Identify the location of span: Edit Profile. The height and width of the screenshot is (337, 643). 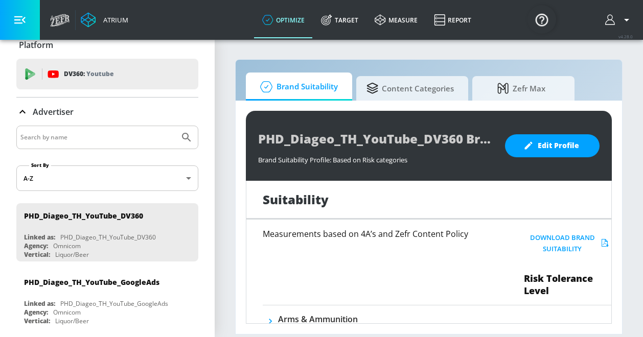
(552, 146).